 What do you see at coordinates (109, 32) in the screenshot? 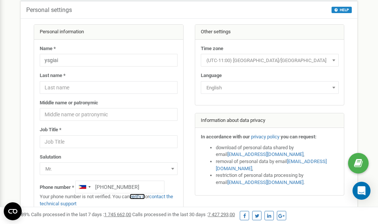
I see `div: Personal information` at bounding box center [109, 32].